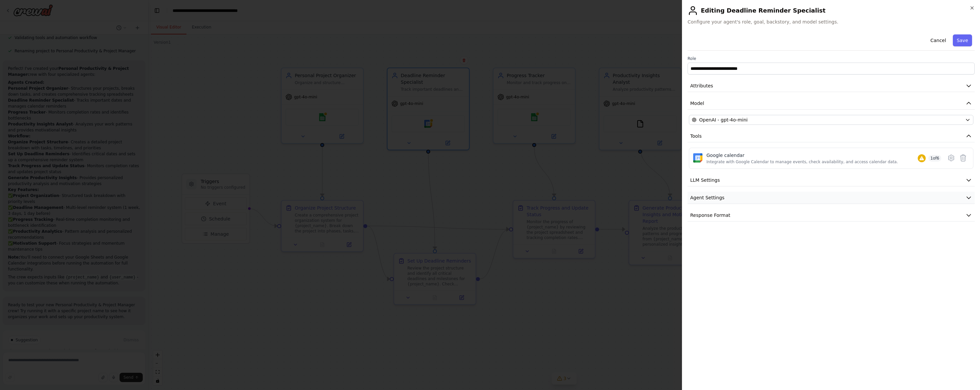 The image size is (980, 390). Describe the element at coordinates (802, 155) in the screenshot. I see `div: Google calendar` at that location.